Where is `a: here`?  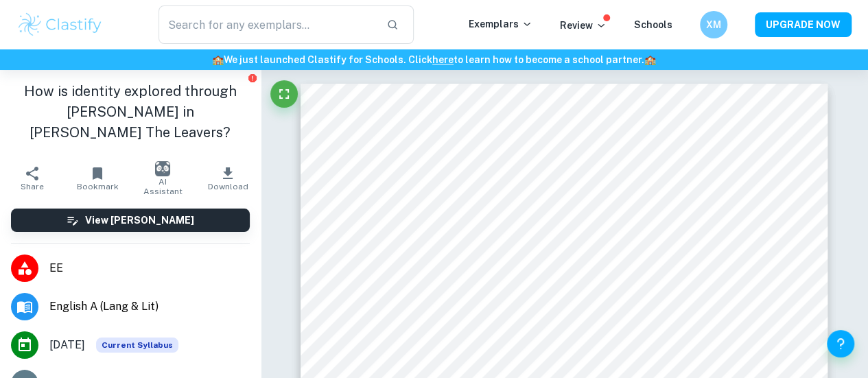 a: here is located at coordinates (443, 59).